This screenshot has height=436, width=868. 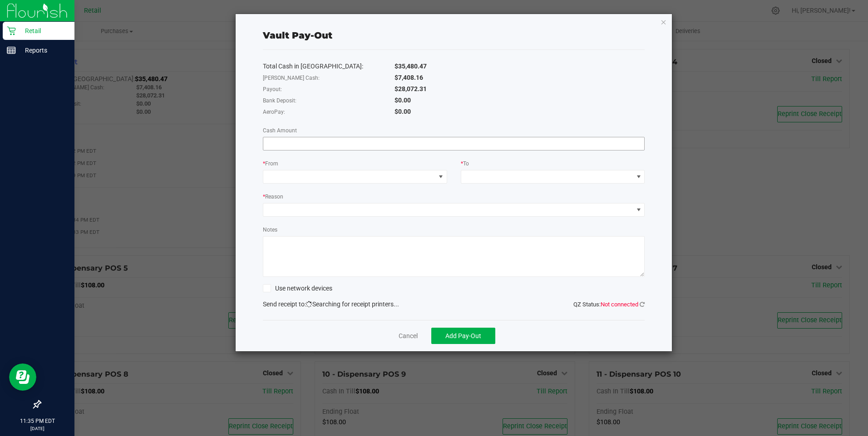 What do you see at coordinates (297, 35) in the screenshot?
I see `div: Vault Pay-Out` at bounding box center [297, 35].